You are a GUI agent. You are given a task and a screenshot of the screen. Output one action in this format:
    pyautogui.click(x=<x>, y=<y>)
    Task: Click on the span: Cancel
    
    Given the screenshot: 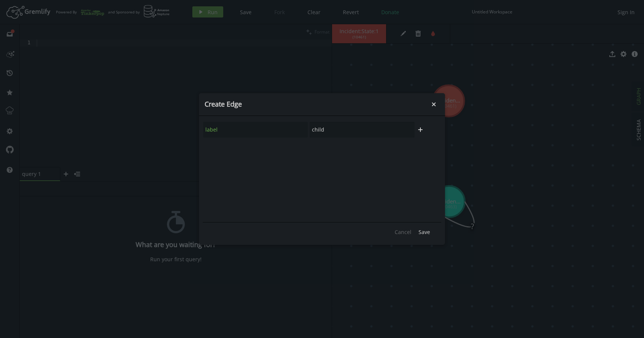 What is the action you would take?
    pyautogui.click(x=403, y=232)
    